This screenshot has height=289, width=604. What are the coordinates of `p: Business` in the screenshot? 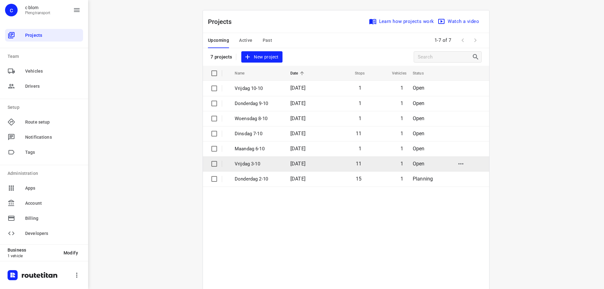 It's located at (33, 250).